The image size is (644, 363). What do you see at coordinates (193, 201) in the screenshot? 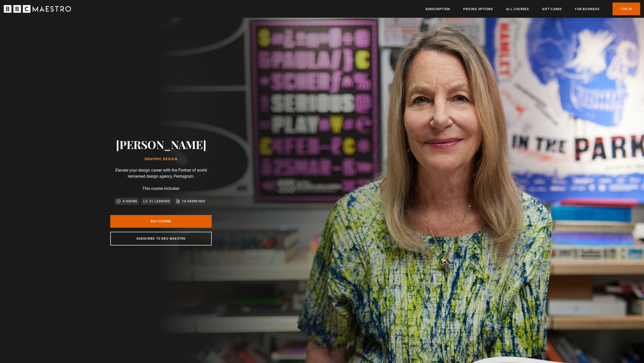
I see `p: 14 exercises` at bounding box center [193, 201].